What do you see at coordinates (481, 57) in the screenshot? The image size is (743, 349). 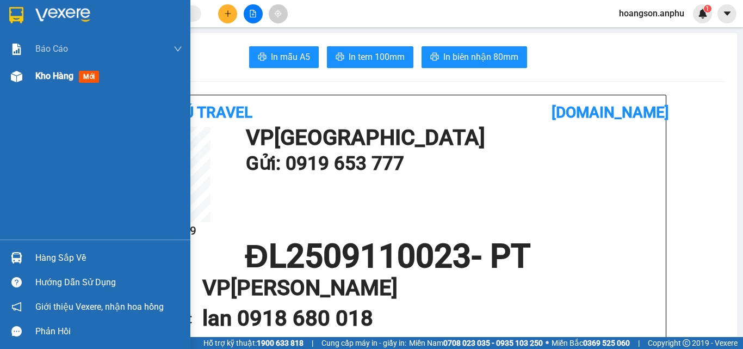 I see `span: In biên nhận 80mm` at bounding box center [481, 57].